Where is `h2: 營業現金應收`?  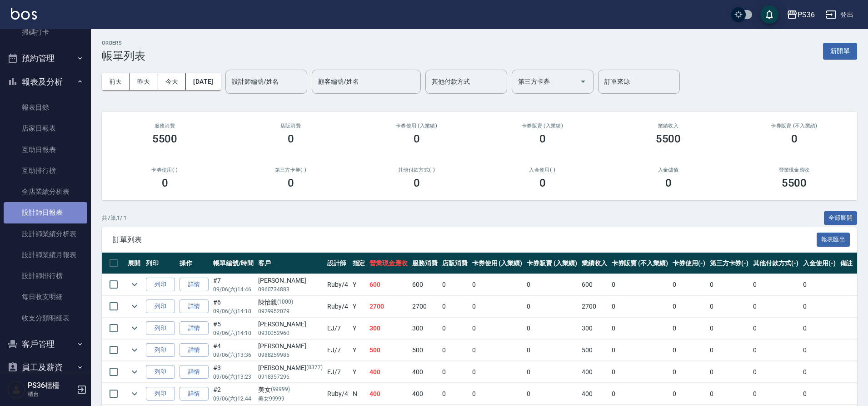
h2: 營業現金應收 is located at coordinates (794, 169).